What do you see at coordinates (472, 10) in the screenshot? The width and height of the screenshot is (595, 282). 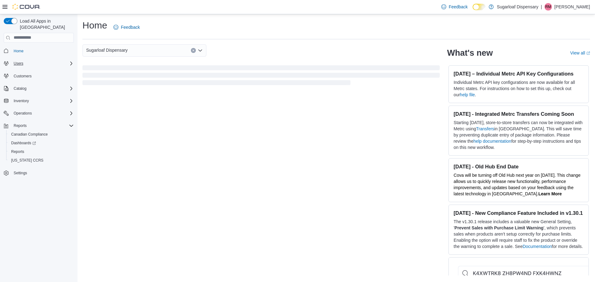 I see `span: Dark Mode` at bounding box center [472, 10].